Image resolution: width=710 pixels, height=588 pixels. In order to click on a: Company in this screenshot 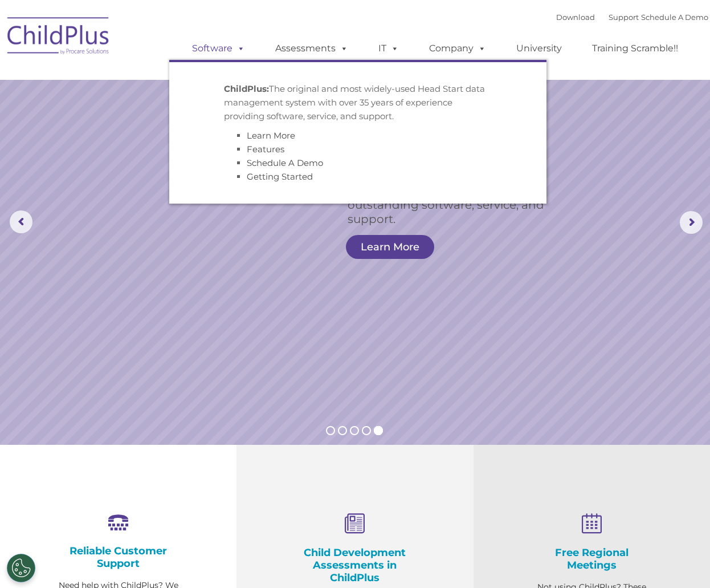, I will do `click(457, 48)`.